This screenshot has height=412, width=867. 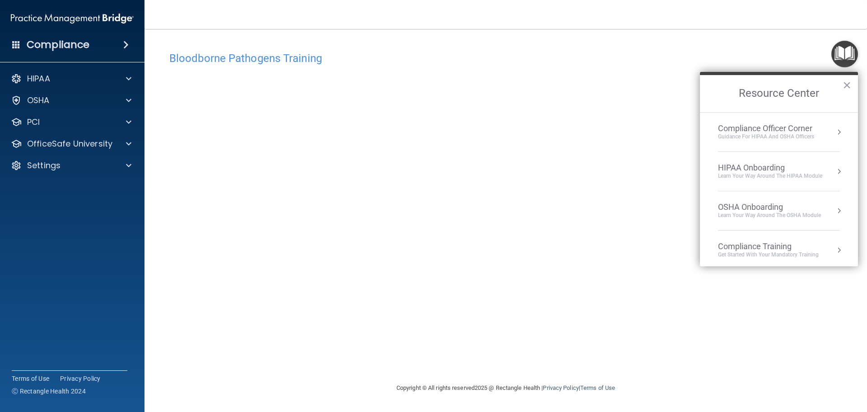 What do you see at coordinates (766, 128) in the screenshot?
I see `div: Compliance Officer Corner` at bounding box center [766, 128].